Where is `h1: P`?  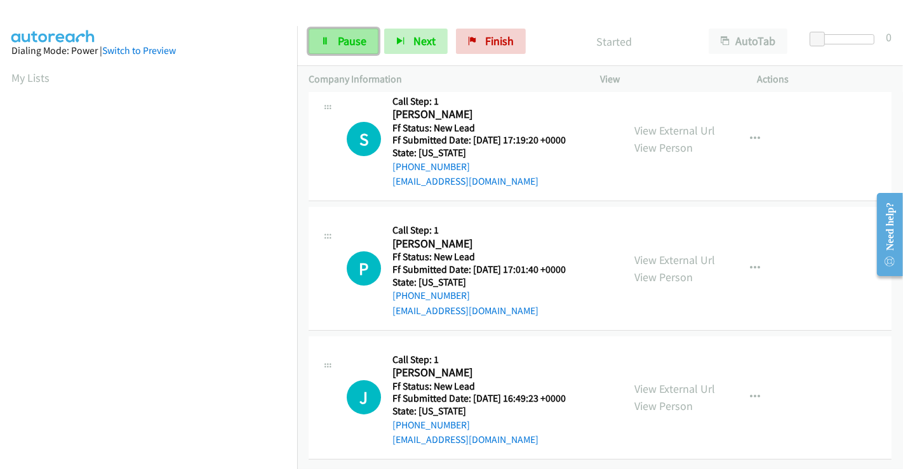
h1: P is located at coordinates (364, 269).